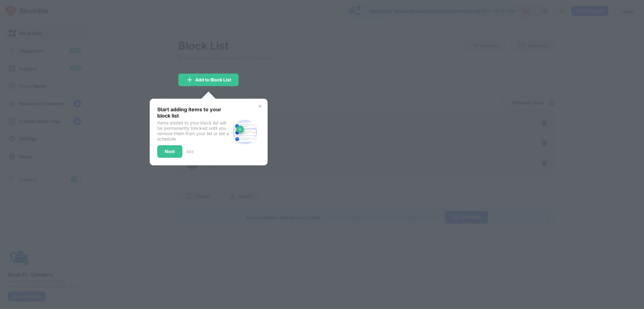 Image resolution: width=644 pixels, height=309 pixels. What do you see at coordinates (260, 106) in the screenshot?
I see `img: x-button.svg` at bounding box center [260, 106].